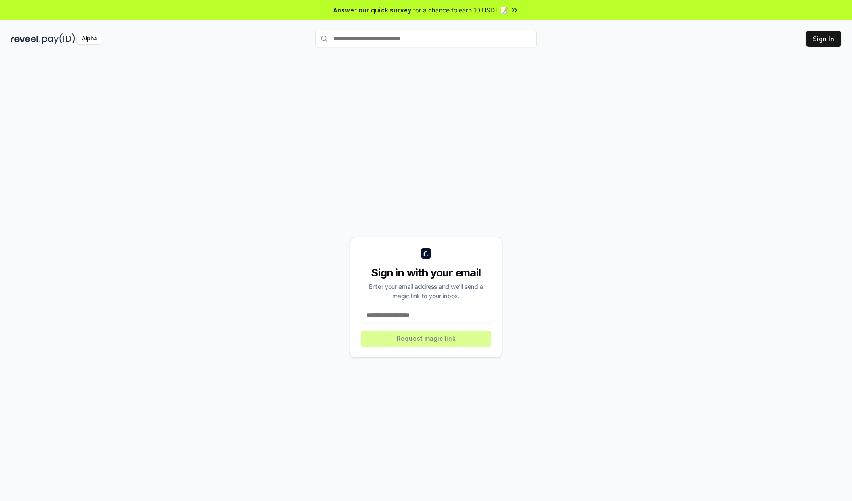 Image resolution: width=852 pixels, height=501 pixels. I want to click on img: reveel_dark, so click(25, 39).